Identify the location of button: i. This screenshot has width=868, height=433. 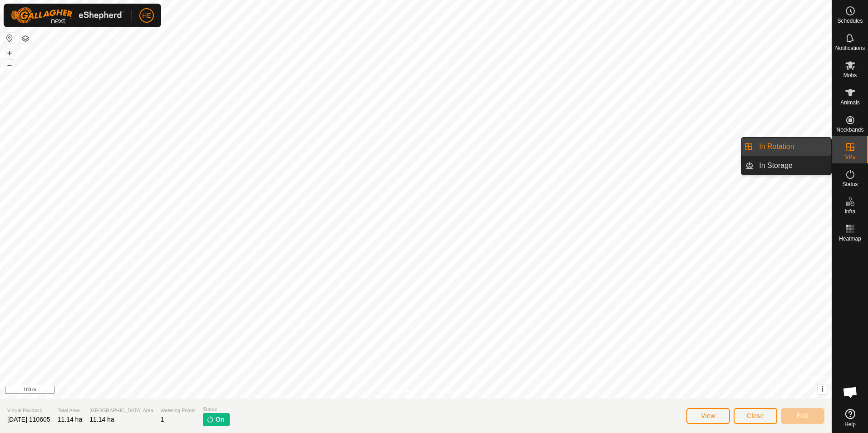
(823, 389).